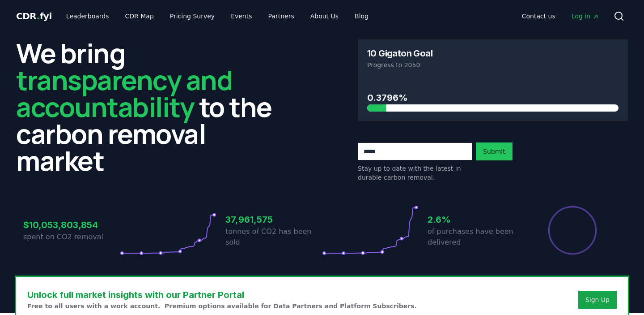  Describe the element at coordinates (281, 16) in the screenshot. I see `a: Partners` at that location.